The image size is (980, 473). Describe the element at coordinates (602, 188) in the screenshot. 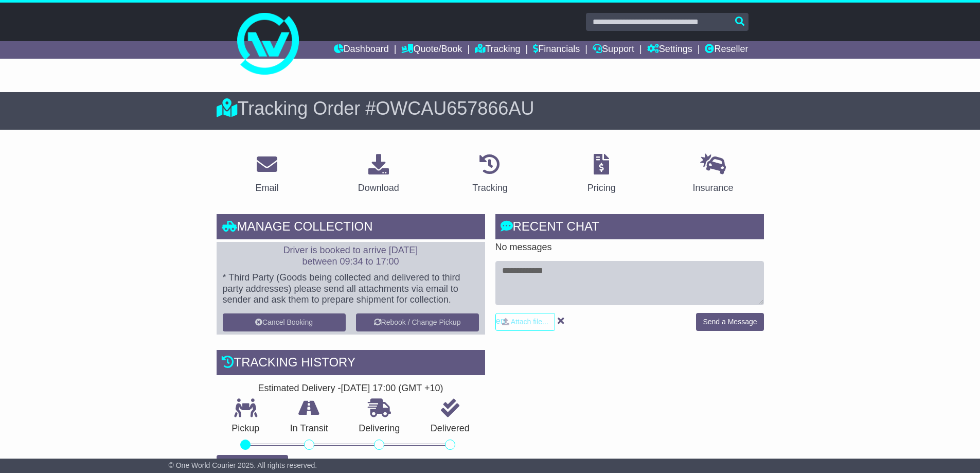

I see `div: Pricing` at that location.